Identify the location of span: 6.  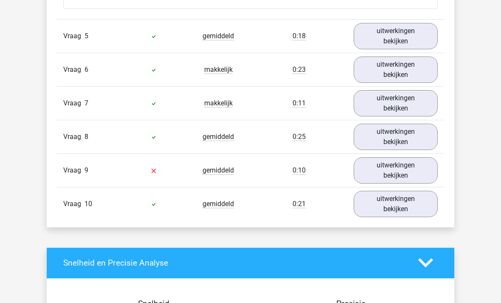
(86, 70).